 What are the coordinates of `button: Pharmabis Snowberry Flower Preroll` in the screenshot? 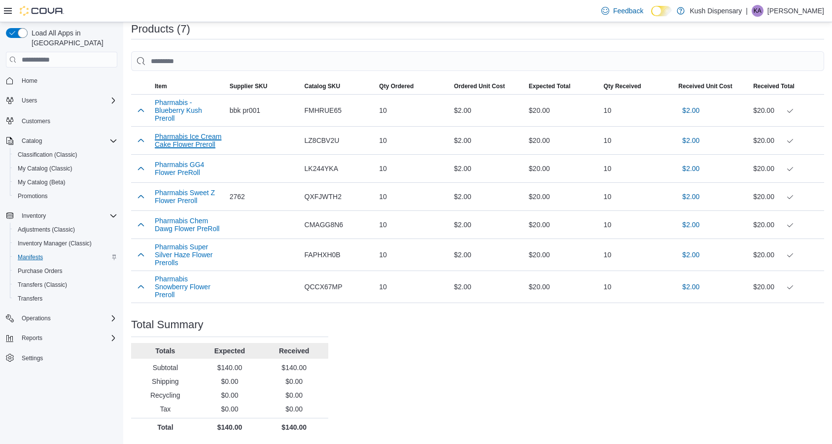 It's located at (188, 287).